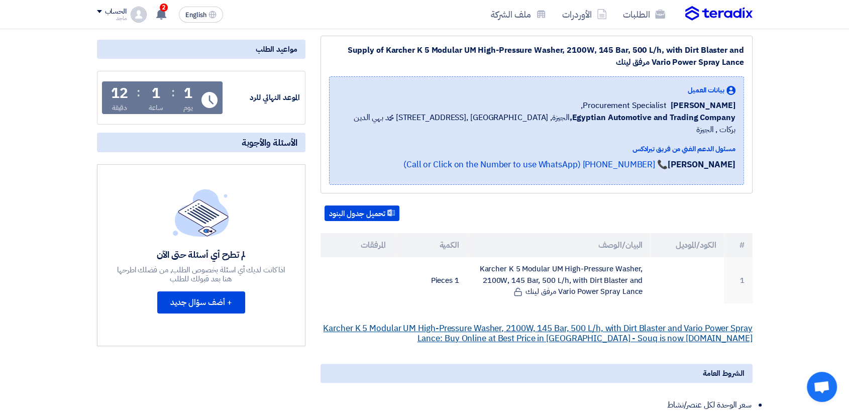 This screenshot has height=412, width=849. What do you see at coordinates (362, 214) in the screenshot?
I see `button: تحميل جدول البنود` at bounding box center [362, 214].